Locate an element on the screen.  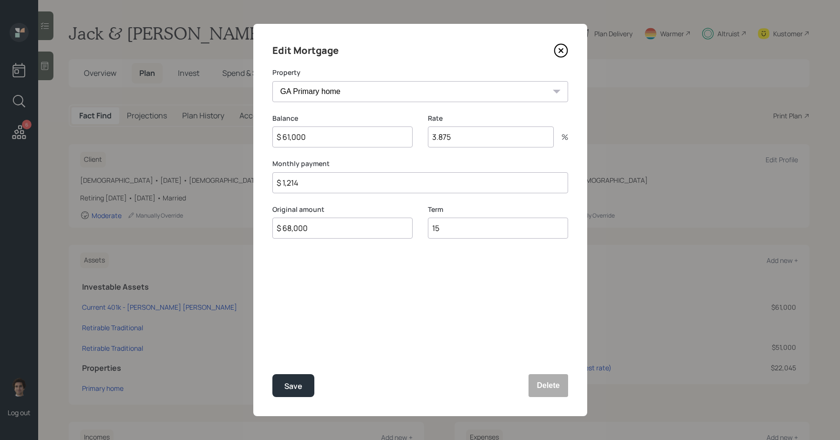
label: Term is located at coordinates (498, 209).